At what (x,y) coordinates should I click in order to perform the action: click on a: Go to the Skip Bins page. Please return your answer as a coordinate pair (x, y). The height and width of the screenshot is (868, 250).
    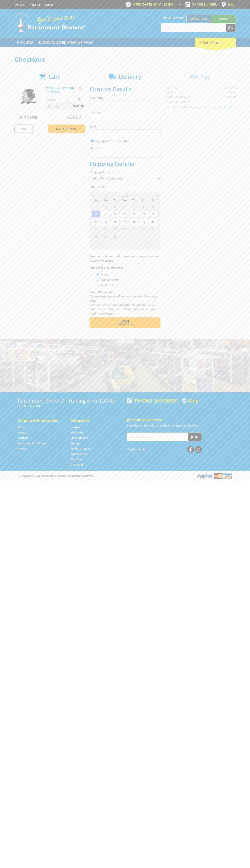
    Looking at the image, I should click on (77, 459).